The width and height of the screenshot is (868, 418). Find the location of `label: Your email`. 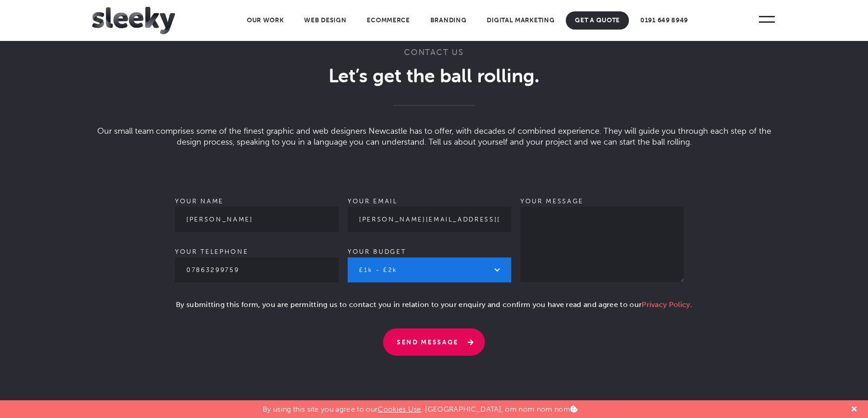

label: Your email is located at coordinates (429, 210).